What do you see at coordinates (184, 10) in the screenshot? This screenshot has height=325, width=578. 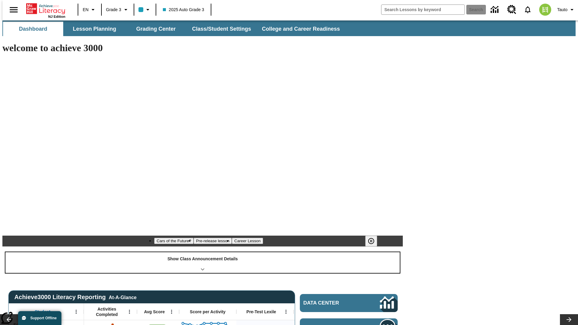 I see `span: 2025 Auto Grade 3` at bounding box center [184, 10].